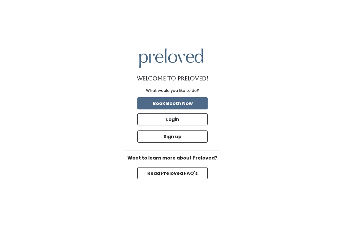 Image resolution: width=345 pixels, height=238 pixels. I want to click on img: preloved logo, so click(171, 58).